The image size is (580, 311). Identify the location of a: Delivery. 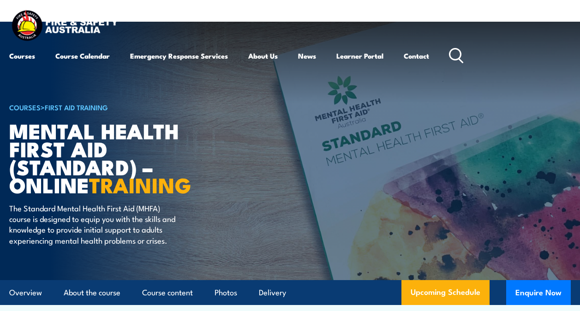
(272, 293).